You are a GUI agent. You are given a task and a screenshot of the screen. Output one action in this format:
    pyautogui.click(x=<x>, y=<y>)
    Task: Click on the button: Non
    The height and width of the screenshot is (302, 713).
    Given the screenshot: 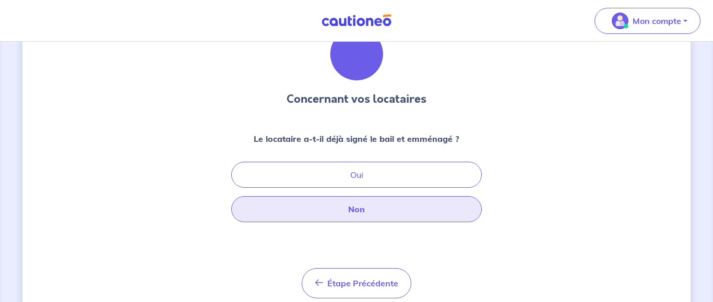 What is the action you would take?
    pyautogui.click(x=357, y=209)
    